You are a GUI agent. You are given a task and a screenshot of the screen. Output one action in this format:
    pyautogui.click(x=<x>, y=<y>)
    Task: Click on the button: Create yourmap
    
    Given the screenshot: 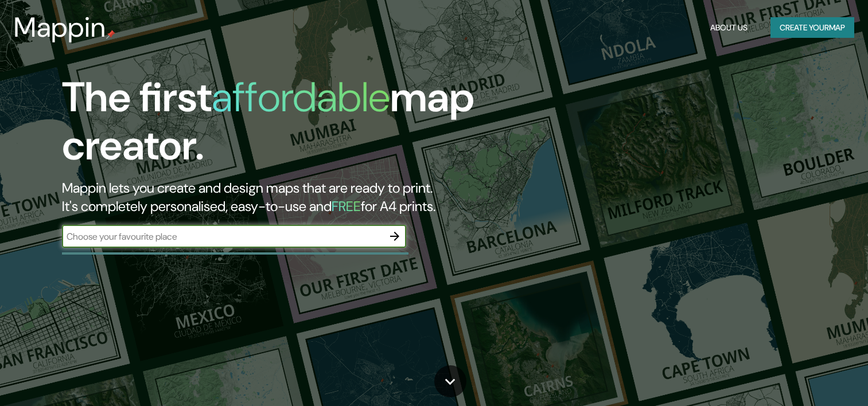 What is the action you would take?
    pyautogui.click(x=812, y=28)
    